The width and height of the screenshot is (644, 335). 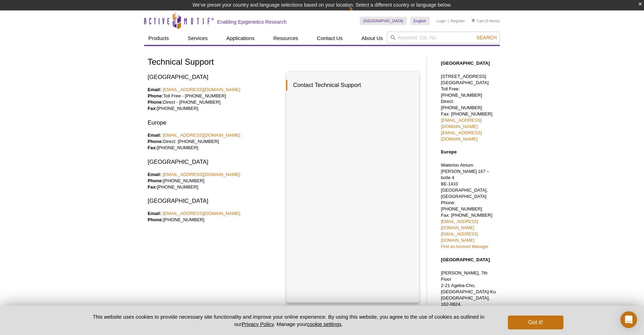 What do you see at coordinates (457, 21) in the screenshot?
I see `a: Register` at bounding box center [457, 21].